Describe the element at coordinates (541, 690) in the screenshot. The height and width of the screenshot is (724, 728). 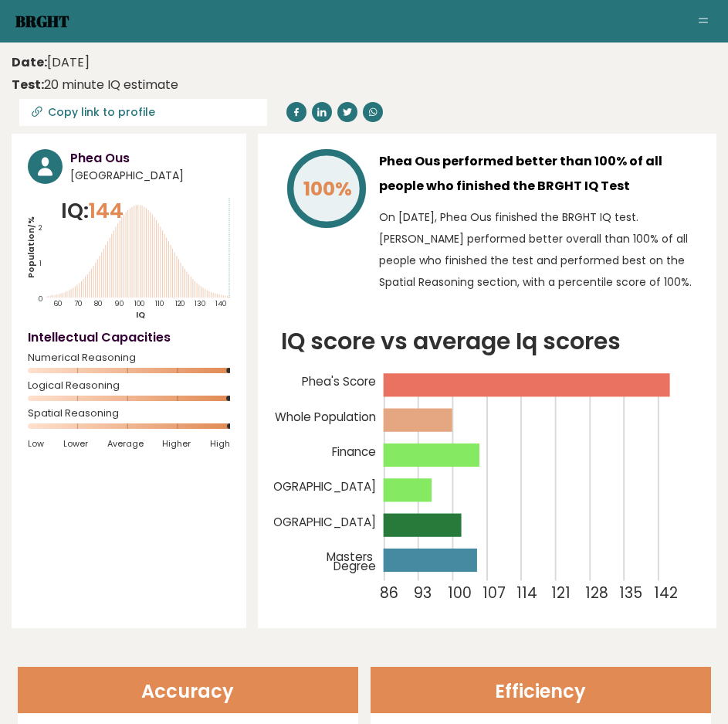
I see `header: Efficiency` at that location.